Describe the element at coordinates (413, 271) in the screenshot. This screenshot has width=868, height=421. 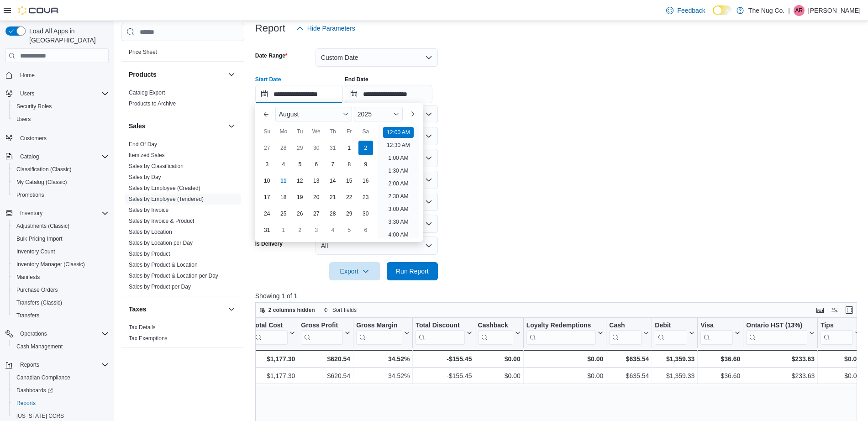
I see `button: Run Report` at that location.